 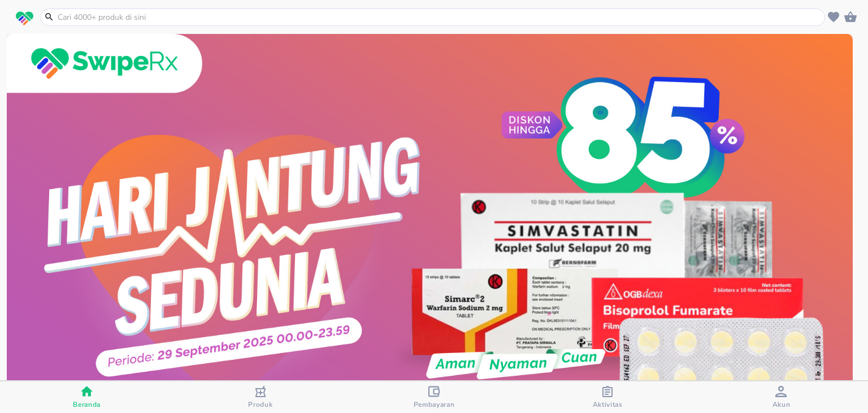 What do you see at coordinates (87, 404) in the screenshot?
I see `span: Beranda` at bounding box center [87, 404].